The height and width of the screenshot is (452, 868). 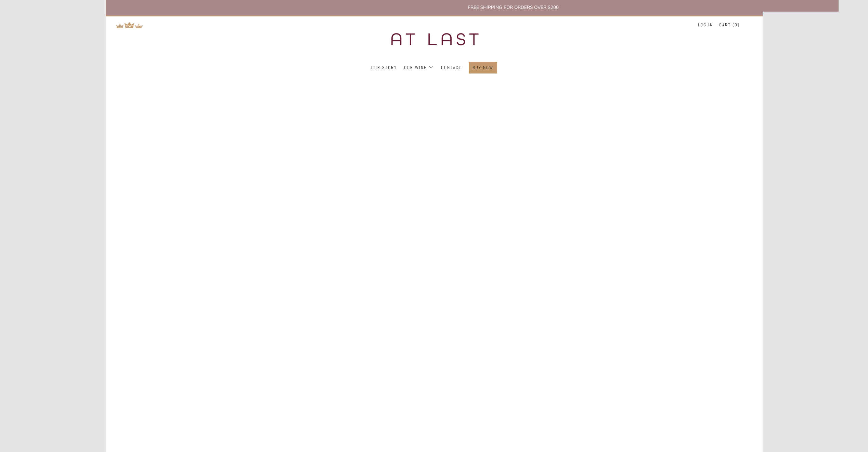 What do you see at coordinates (384, 68) in the screenshot?
I see `a: Our Story` at bounding box center [384, 68].